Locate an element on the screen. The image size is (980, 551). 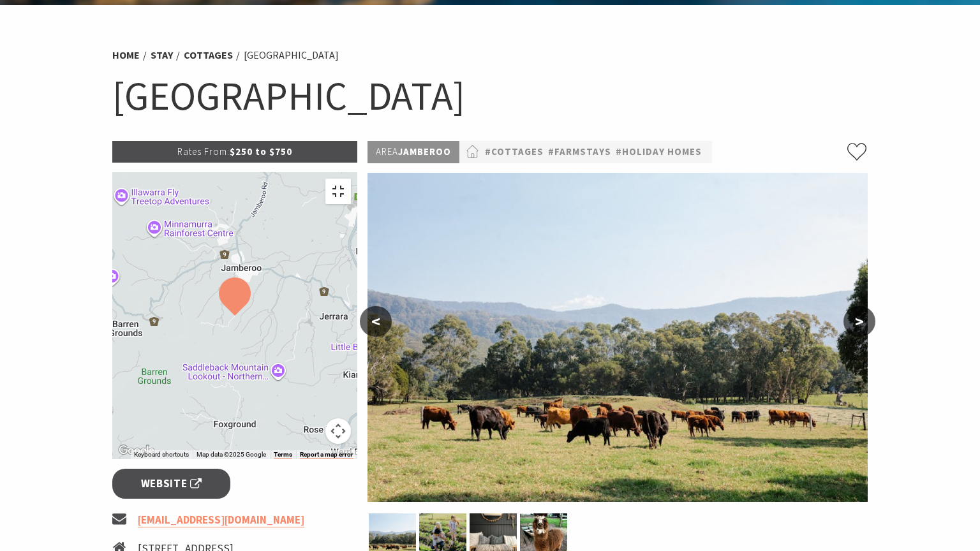
span: Rates From: is located at coordinates (203, 152).